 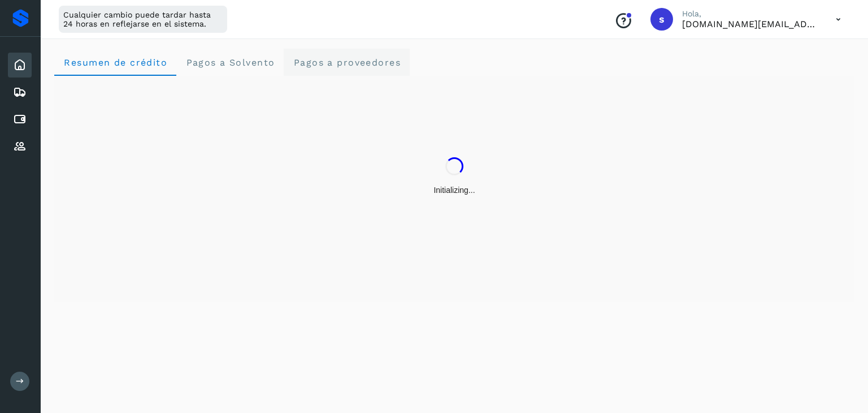 I want to click on div: Proveedores, so click(x=20, y=146).